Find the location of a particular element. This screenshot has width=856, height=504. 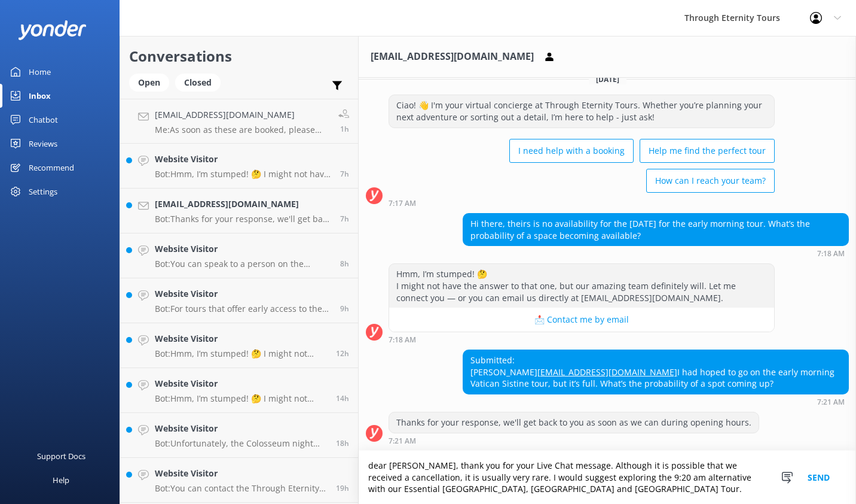

a: Open is located at coordinates (152, 82).